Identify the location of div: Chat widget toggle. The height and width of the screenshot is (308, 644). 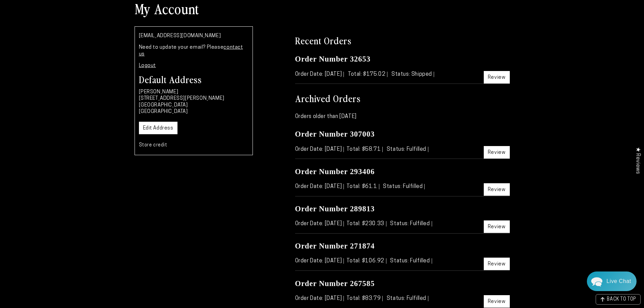
(611, 281).